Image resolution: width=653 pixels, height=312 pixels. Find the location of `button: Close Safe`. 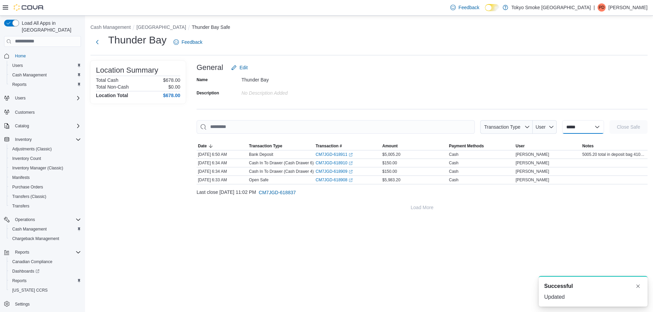

button: Close Safe is located at coordinates (628, 127).